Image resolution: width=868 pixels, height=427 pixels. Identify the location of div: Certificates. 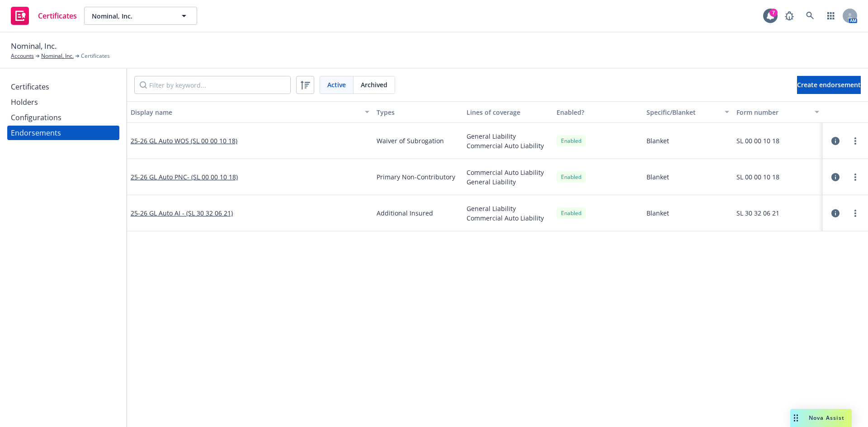
(30, 87).